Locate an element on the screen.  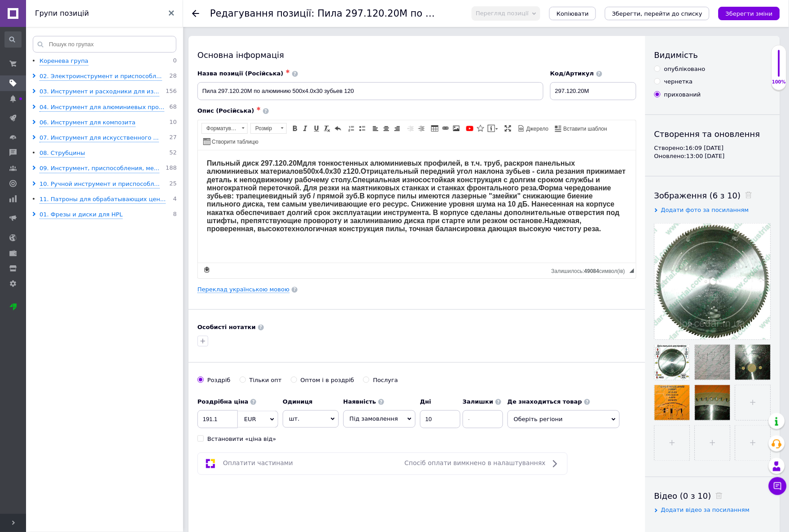
body: Редактор, 07508731-1B17-421F-B39E-57154916ADEE is located at coordinates (219, 55).